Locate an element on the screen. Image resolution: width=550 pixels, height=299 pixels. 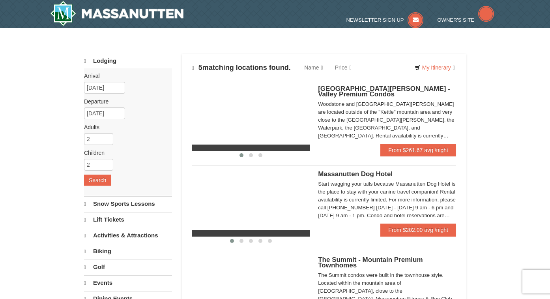
button: Search is located at coordinates (97, 180).